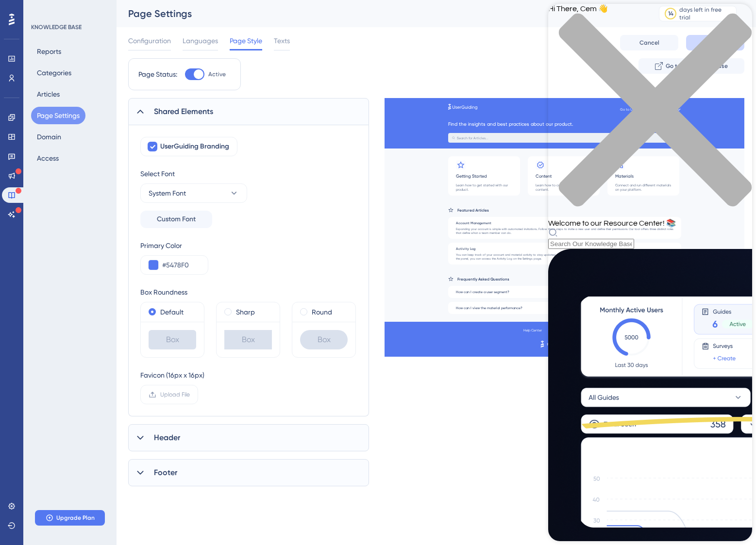 The width and height of the screenshot is (756, 545). Describe the element at coordinates (175, 395) in the screenshot. I see `span: Upload File` at that location.